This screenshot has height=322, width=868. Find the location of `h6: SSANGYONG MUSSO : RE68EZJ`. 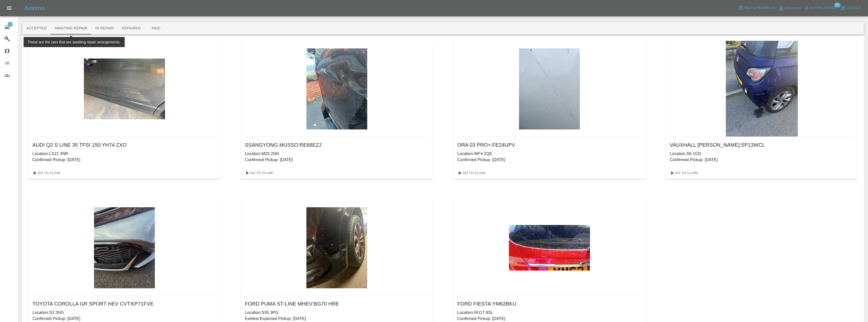

h6: SSANGYONG MUSSO : RE68EZJ is located at coordinates (337, 145).